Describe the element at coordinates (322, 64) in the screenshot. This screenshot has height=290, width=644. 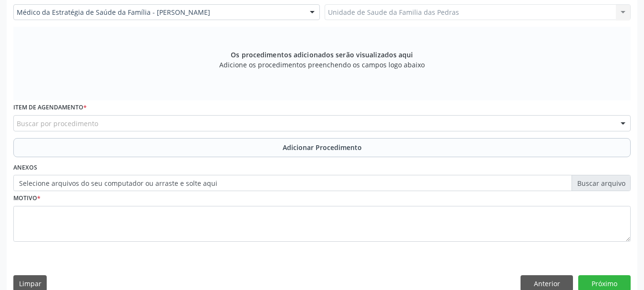
I see `span: Adicione os procedimentos preenchendo os campos logo abaixo` at that location.